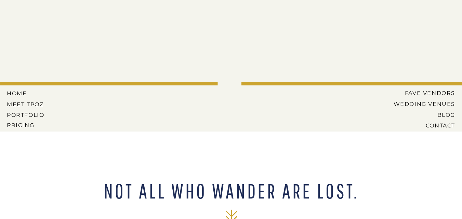  Describe the element at coordinates (427, 93) in the screenshot. I see `nav: Fave Vendors` at that location.